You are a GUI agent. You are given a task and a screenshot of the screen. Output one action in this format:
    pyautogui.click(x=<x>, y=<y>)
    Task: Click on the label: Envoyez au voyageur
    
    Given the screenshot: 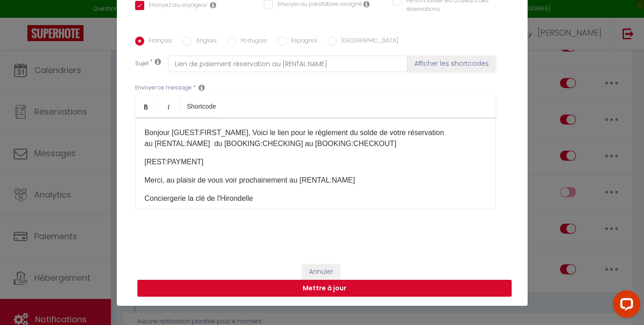 What is the action you would take?
    pyautogui.click(x=176, y=6)
    